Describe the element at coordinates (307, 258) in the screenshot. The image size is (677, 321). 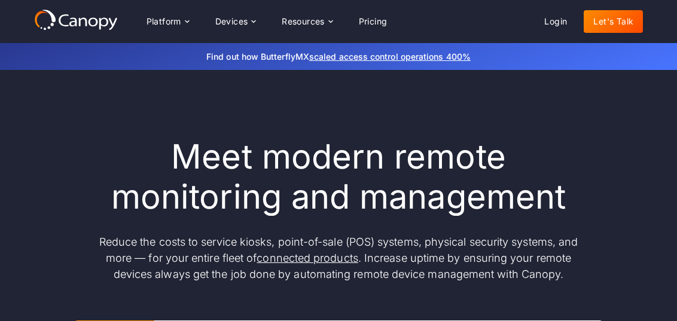
I see `a: connected products` at that location.